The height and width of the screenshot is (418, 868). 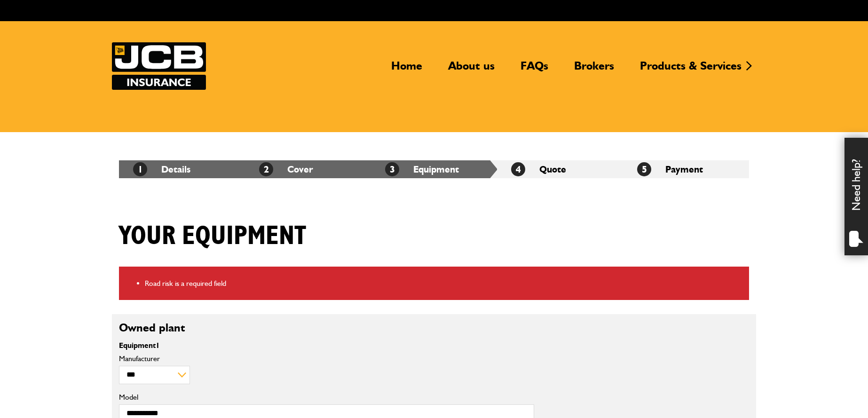 I want to click on span: 3, so click(x=392, y=169).